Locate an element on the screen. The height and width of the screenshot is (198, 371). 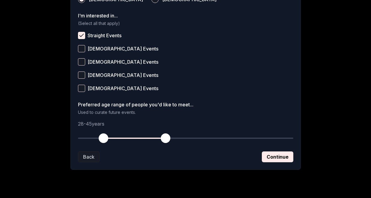
button: Straight Events is located at coordinates (82, 35).